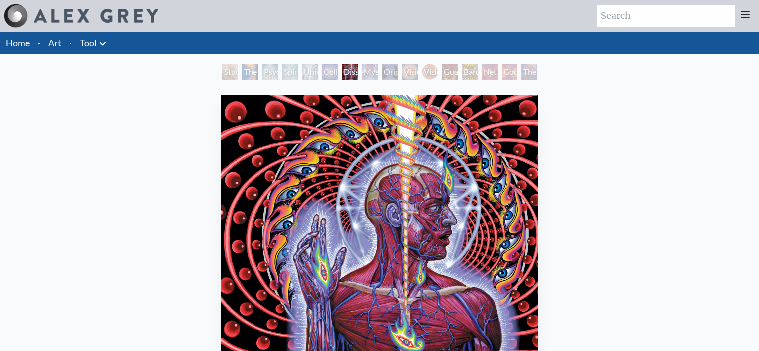  I want to click on div: Guardian of Infinite Vision, so click(449, 72).